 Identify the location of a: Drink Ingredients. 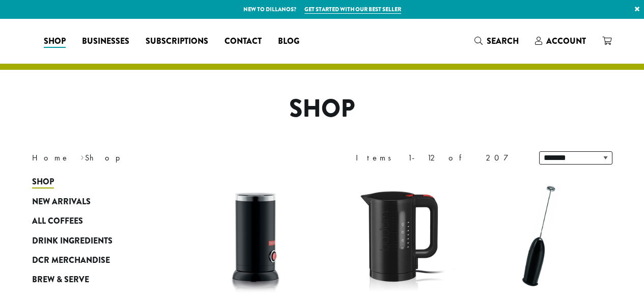
(93, 240).